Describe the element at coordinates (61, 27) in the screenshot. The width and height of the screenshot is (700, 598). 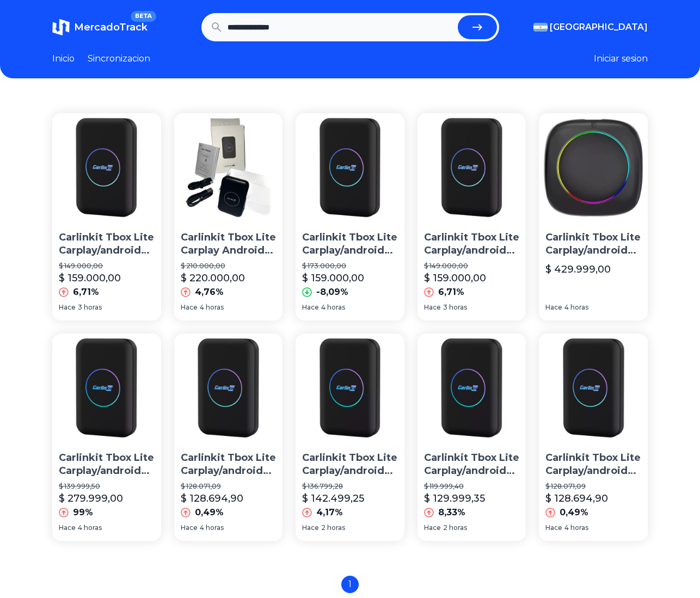
I see `img: MercadoTrack` at that location.